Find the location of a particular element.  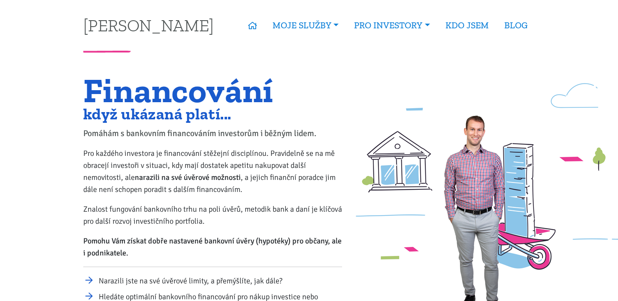

h2: když ukázaná platí... is located at coordinates (212, 114).